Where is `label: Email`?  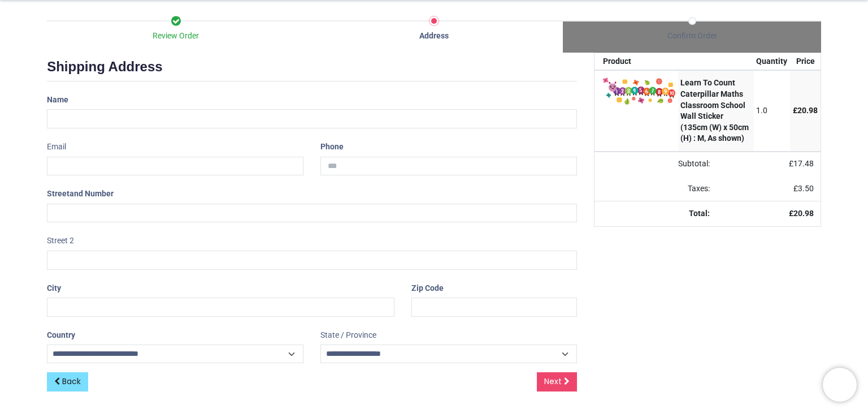 label: Email is located at coordinates (56, 147).